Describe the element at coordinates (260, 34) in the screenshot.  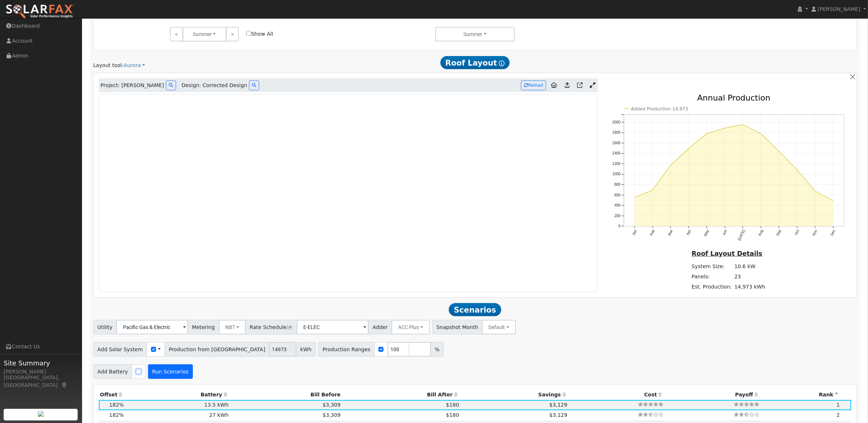
I see `label: Show All` at that location.